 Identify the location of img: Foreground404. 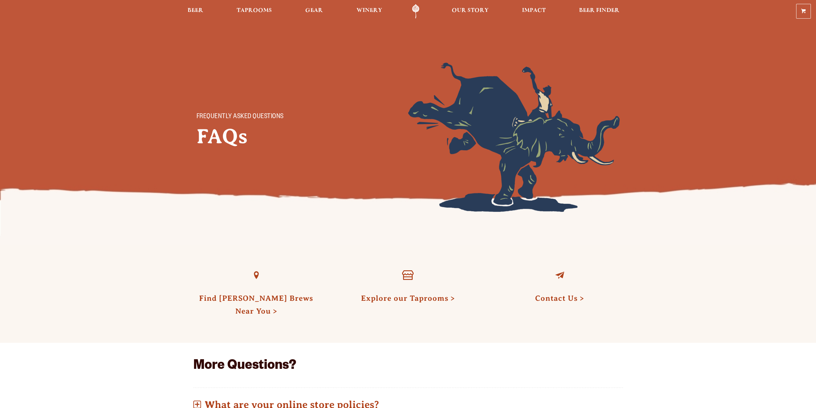
(514, 137).